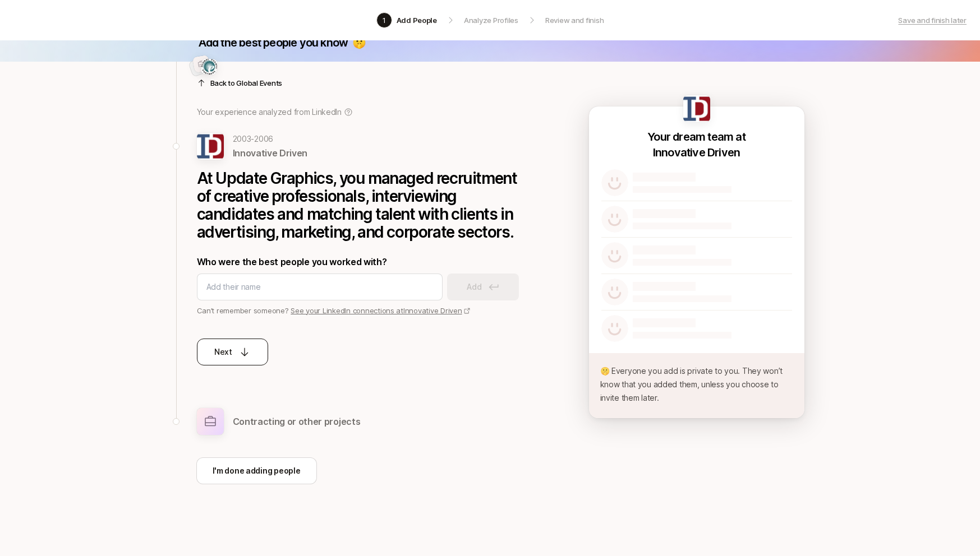 This screenshot has width=980, height=556. What do you see at coordinates (320, 287) in the screenshot?
I see `input: Add their name` at bounding box center [320, 287].